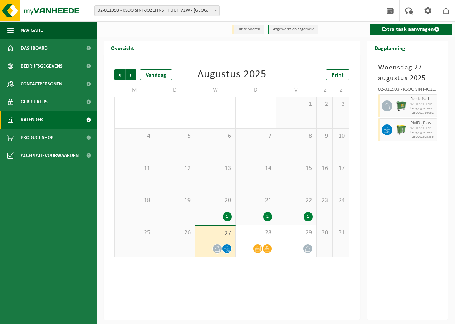  What do you see at coordinates (402, 106) in the screenshot?
I see `img: WB-0770-HPE-GN-01` at bounding box center [402, 106].